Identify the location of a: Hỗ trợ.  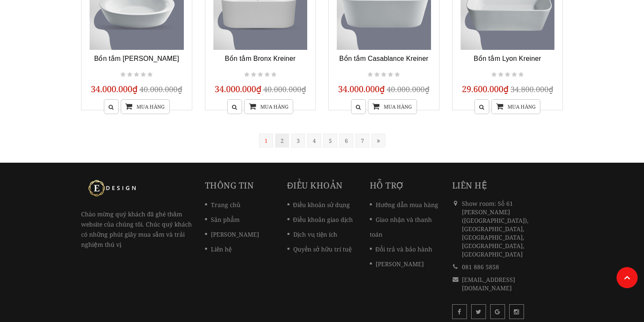
(387, 185).